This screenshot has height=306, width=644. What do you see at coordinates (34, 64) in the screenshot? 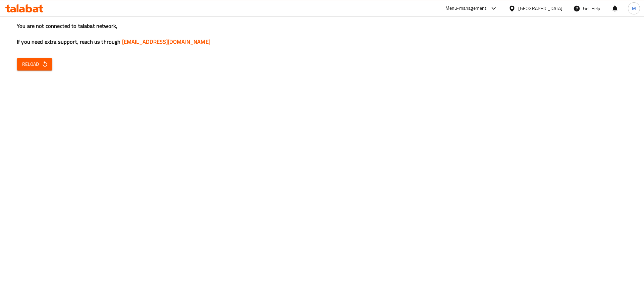
I see `button: Reload` at bounding box center [34, 64].